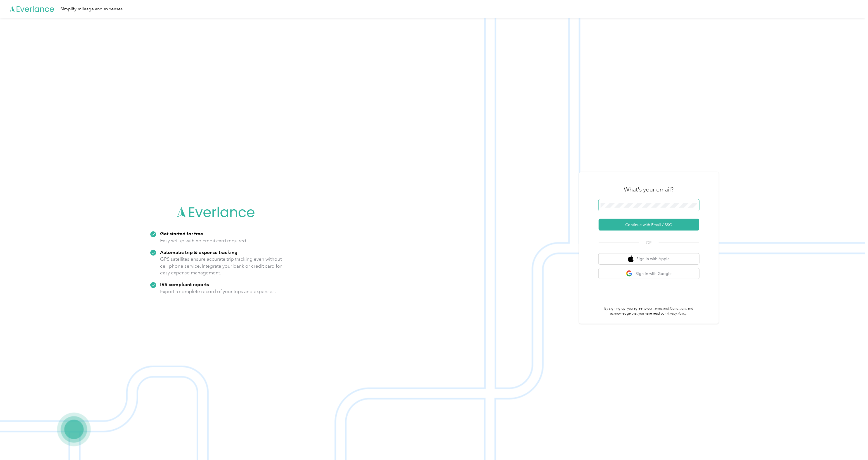 This screenshot has height=460, width=868. Describe the element at coordinates (649, 242) in the screenshot. I see `span: OR` at that location.